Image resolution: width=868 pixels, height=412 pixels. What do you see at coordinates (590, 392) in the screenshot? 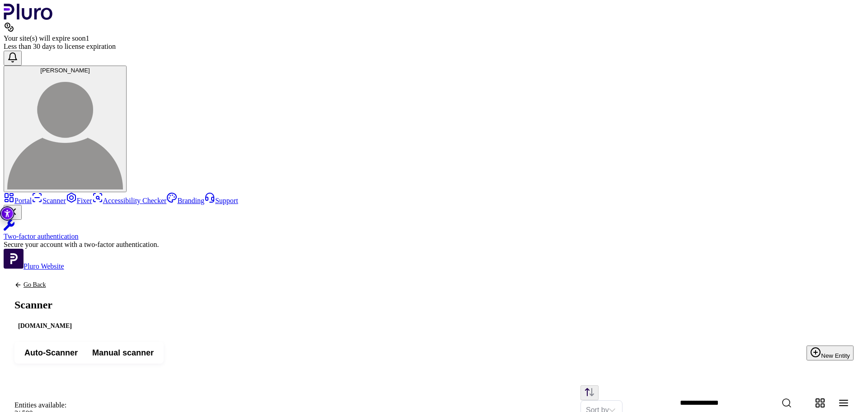
I see `button: Change sorting direction` at bounding box center [590, 392].